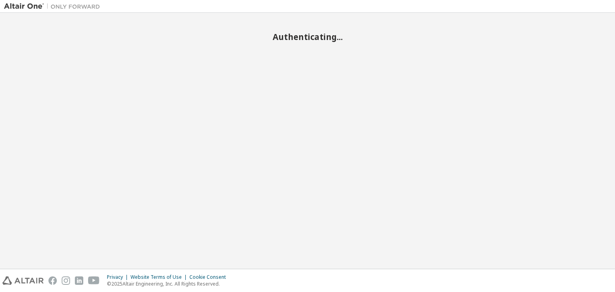 The width and height of the screenshot is (615, 292). I want to click on div: Privacy, so click(119, 278).